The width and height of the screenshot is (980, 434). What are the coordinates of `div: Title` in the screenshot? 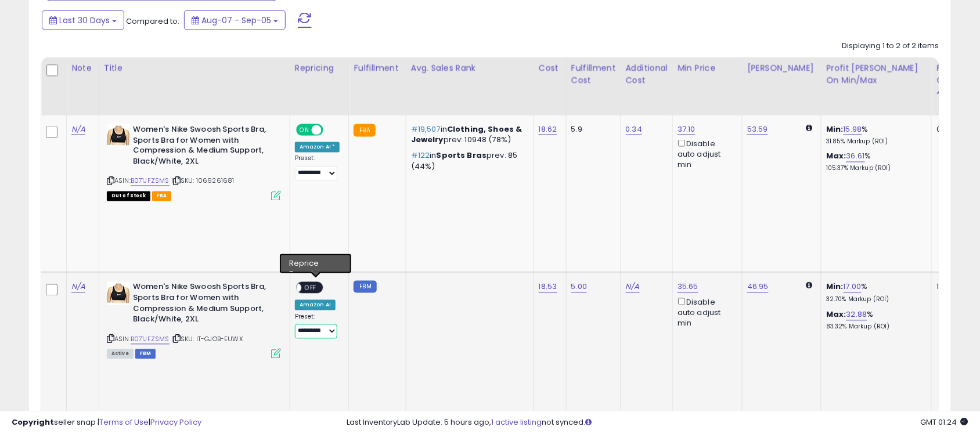 It's located at (194, 68).